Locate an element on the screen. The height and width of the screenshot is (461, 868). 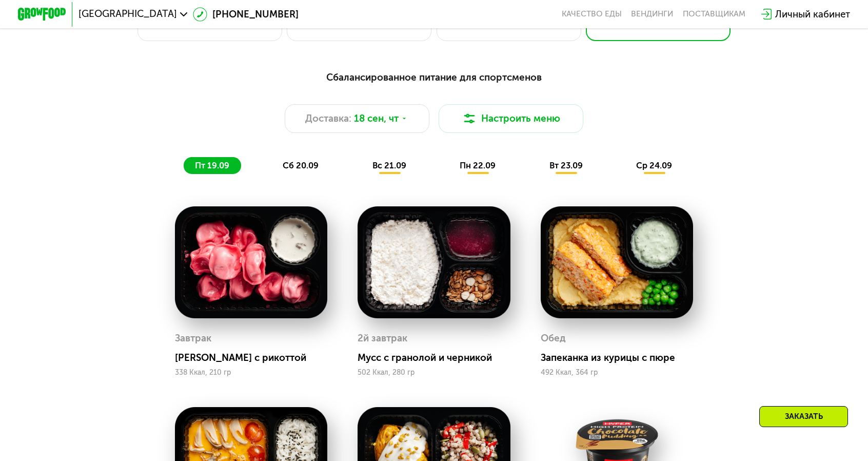
div: Заказать is located at coordinates (804, 416).